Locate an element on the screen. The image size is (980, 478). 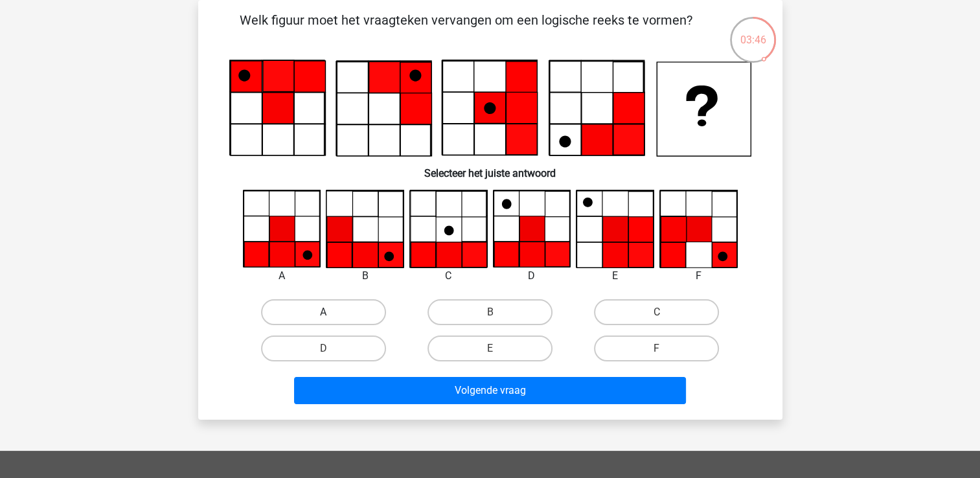
button: Volgende vraag is located at coordinates (489, 390).